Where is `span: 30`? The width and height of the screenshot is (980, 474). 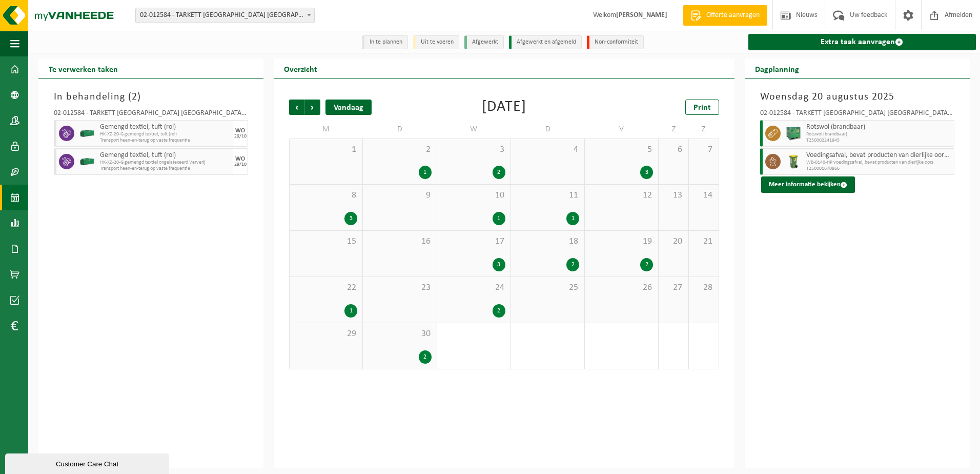 span: 30 is located at coordinates (399, 334).